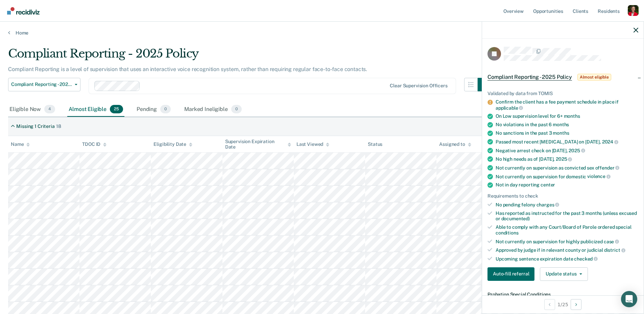  I want to click on dt: Probation Special Conditions, so click(563, 294).